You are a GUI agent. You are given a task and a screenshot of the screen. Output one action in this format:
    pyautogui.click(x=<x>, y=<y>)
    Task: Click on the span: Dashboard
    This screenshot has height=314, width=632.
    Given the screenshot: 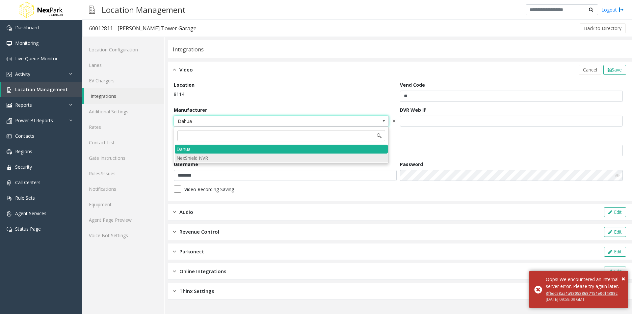 What is the action you would take?
    pyautogui.click(x=27, y=27)
    